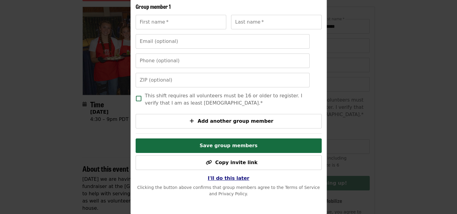  Describe the element at coordinates (276, 22) in the screenshot. I see `input: Last name` at that location.